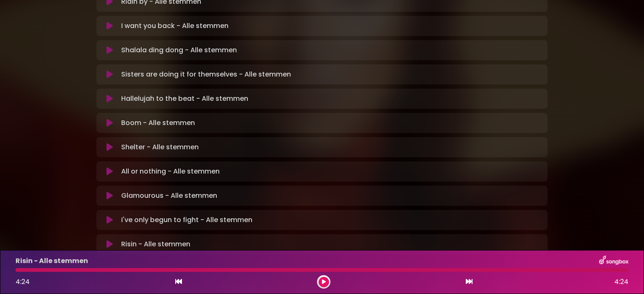 Image resolution: width=644 pixels, height=294 pixels. What do you see at coordinates (160, 147) in the screenshot?
I see `p: Shelter - Alle stemmen` at bounding box center [160, 147].